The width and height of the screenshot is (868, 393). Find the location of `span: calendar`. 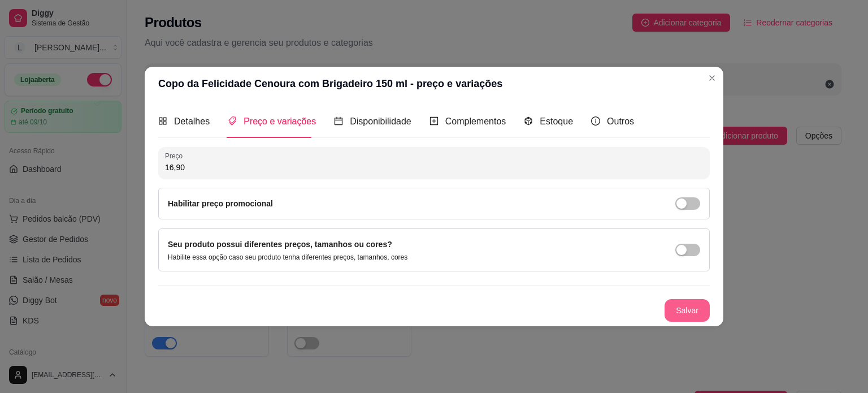

span: calendar is located at coordinates (339, 121).